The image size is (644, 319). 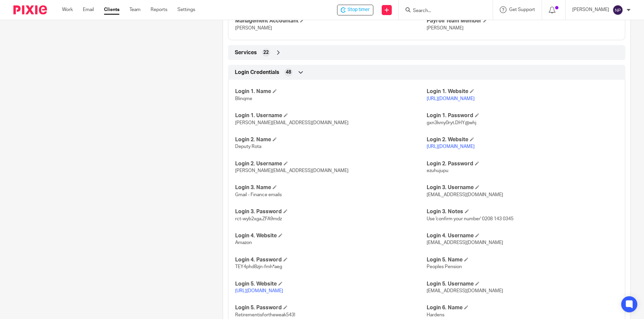 What do you see at coordinates (355, 10) in the screenshot?
I see `div: Cloth Restaurant Group Limited` at bounding box center [355, 10].